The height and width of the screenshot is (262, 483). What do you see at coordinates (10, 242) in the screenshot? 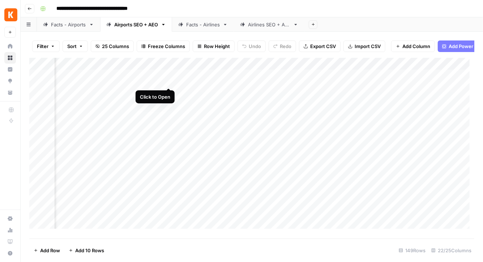
I see `a: Learning Hub` at bounding box center [10, 242].